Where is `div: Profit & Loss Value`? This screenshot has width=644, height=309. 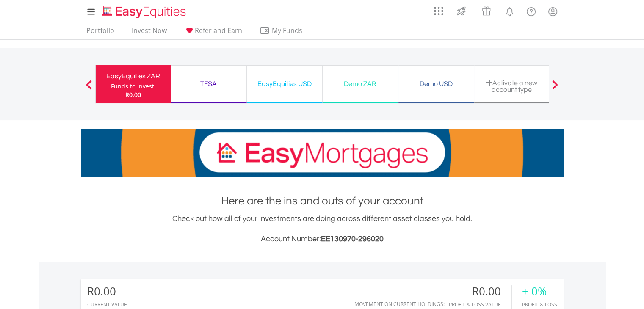
div: Profit & Loss Value is located at coordinates (480, 305).